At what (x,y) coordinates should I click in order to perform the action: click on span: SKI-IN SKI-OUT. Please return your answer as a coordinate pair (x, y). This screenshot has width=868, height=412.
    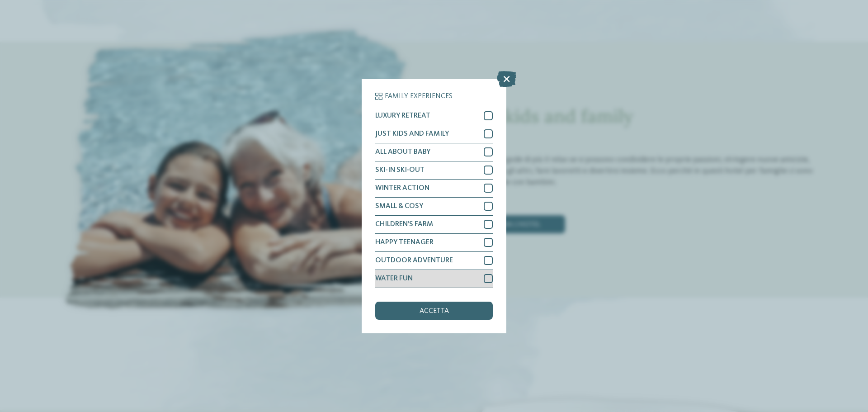
    Looking at the image, I should click on (399, 170).